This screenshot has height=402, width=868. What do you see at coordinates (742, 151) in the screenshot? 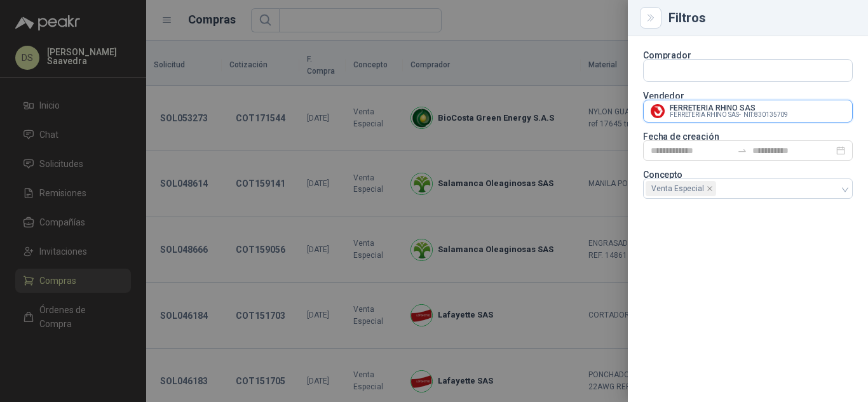
I see `span: swap-right` at bounding box center [742, 151].